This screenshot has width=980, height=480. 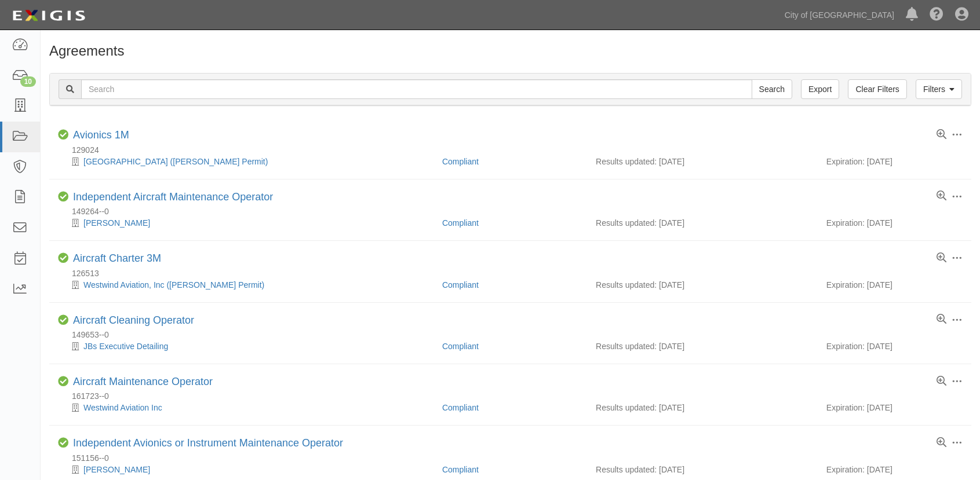 What do you see at coordinates (246, 470) in the screenshot?
I see `div: James Garner` at bounding box center [246, 470].